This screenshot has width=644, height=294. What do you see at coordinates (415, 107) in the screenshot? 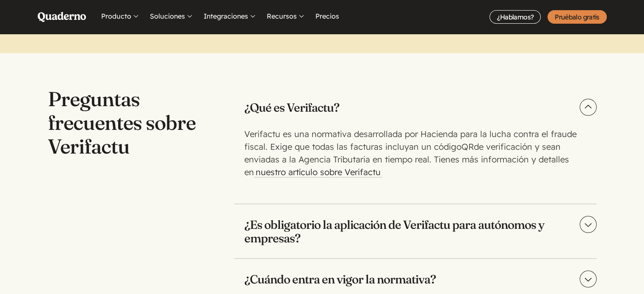
I see `summary: ¿Qué es Verifactu?` at bounding box center [415, 107].